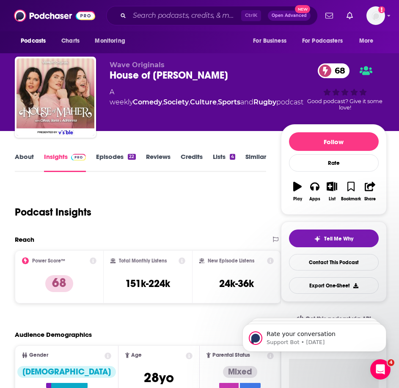 The width and height of the screenshot is (399, 388). Describe the element at coordinates (185, 16) in the screenshot. I see `input: Search podcasts, credits, & more...` at that location.